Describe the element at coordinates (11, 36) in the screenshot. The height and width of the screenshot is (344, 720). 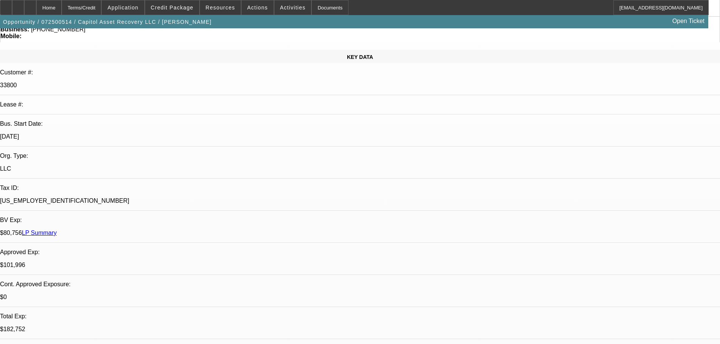
I see `strong: Mobile:` at that location.